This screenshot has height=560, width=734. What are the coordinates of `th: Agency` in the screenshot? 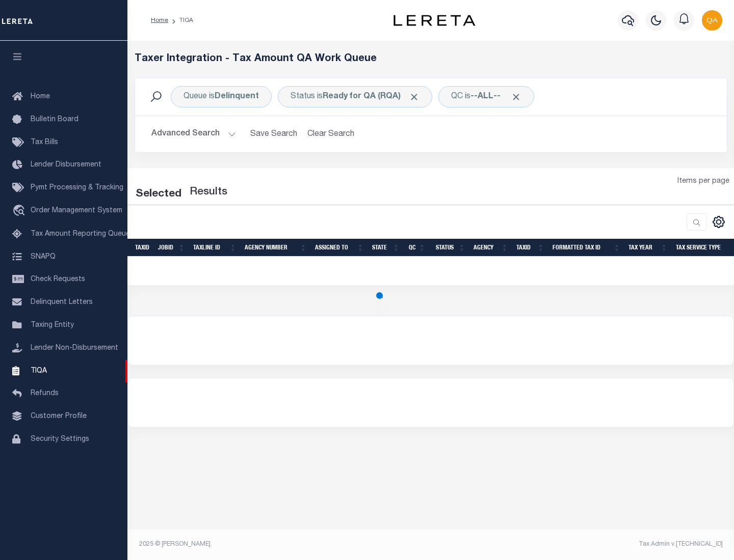 It's located at (491, 247).